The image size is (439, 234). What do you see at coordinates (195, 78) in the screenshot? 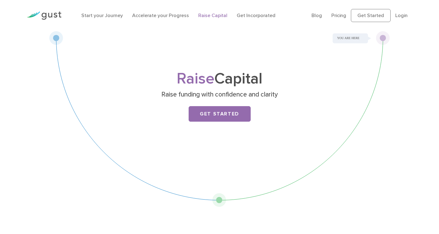
I see `span: Raise` at bounding box center [195, 78].